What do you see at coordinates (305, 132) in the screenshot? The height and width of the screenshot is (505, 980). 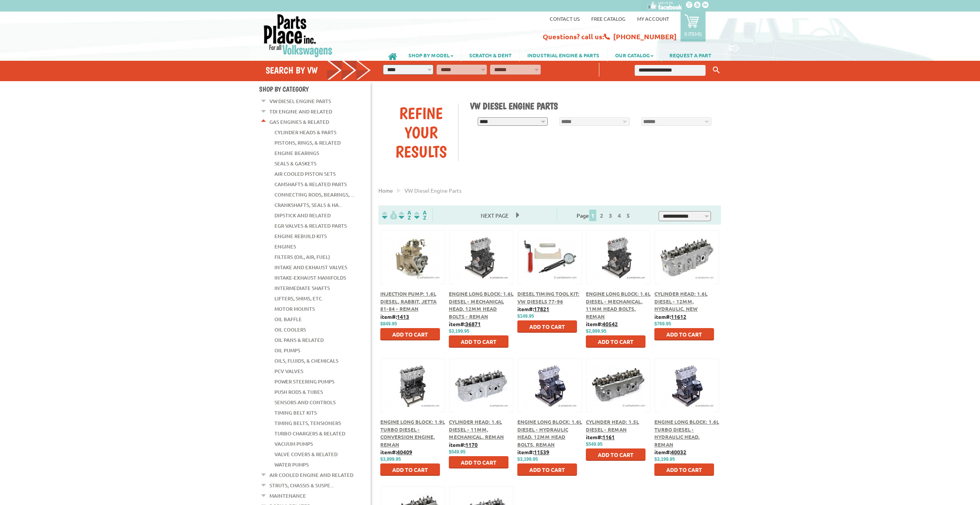 I see `a: Cylinder Heads & Parts` at bounding box center [305, 132].